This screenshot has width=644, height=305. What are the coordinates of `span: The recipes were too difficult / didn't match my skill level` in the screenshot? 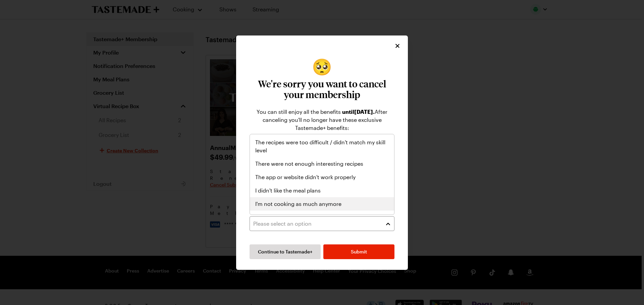 It's located at (322, 146).